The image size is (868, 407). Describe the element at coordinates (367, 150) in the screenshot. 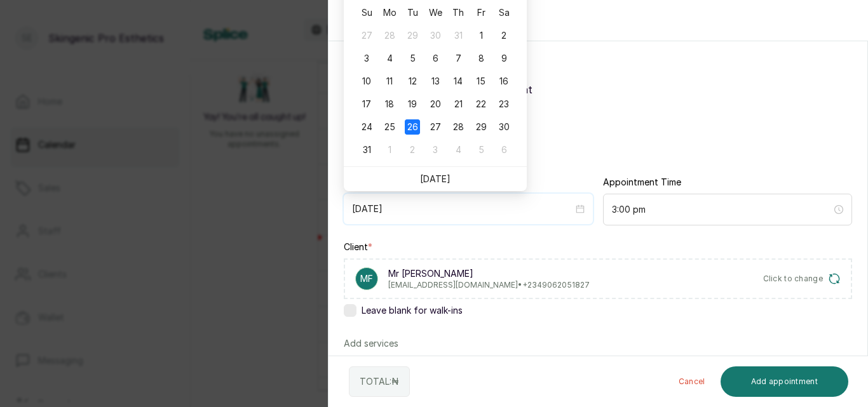

I see `td: 2025-08-31` at that location.